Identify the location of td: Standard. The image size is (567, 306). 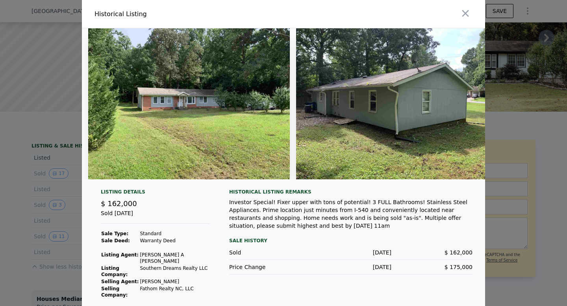
(175, 234).